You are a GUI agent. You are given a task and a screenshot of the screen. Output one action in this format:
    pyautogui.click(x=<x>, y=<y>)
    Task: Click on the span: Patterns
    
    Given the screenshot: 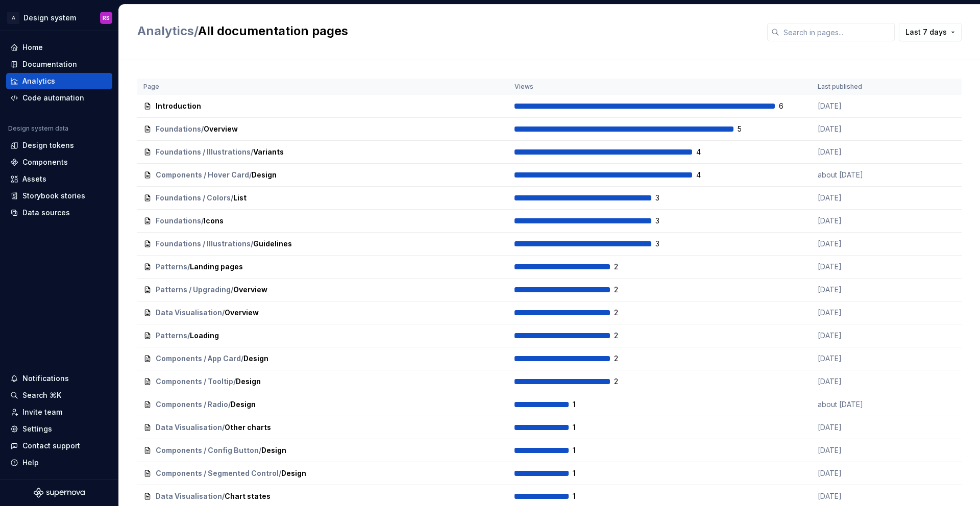 What is the action you would take?
    pyautogui.click(x=172, y=267)
    